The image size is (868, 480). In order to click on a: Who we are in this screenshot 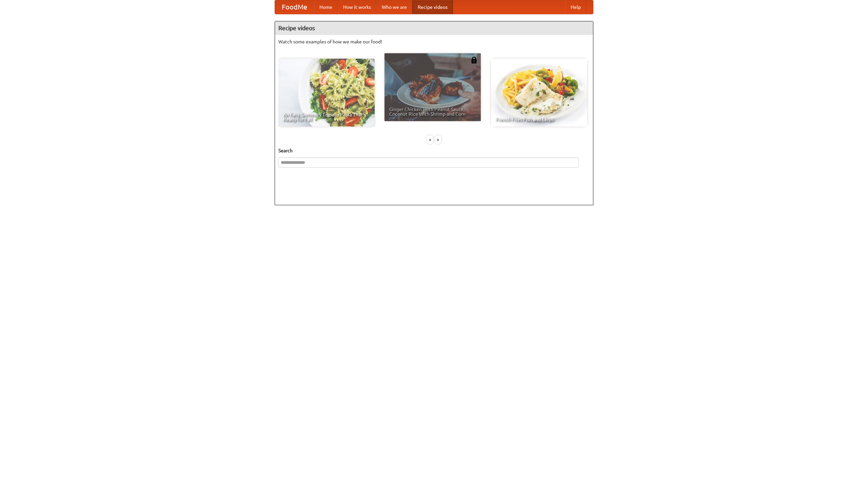, I will do `click(394, 7)`.